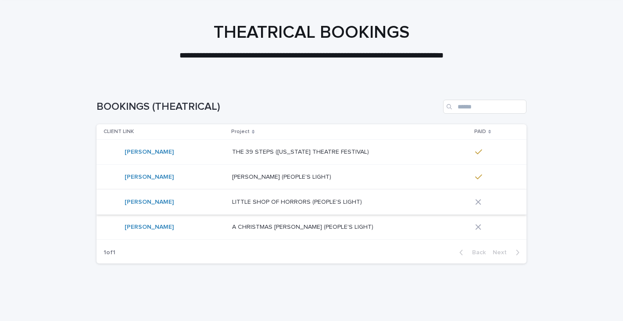 The image size is (623, 321). Describe the element at coordinates (485, 107) in the screenshot. I see `input: Search` at that location.